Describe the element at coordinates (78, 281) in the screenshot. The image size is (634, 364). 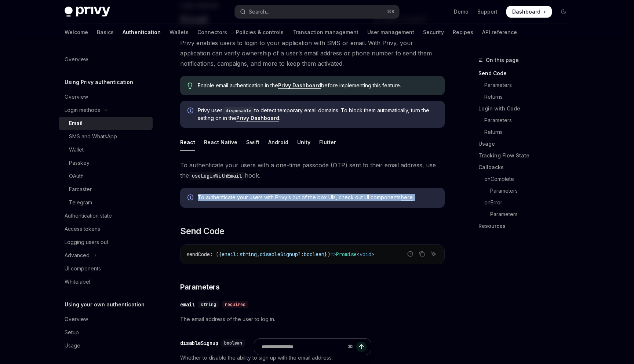
I see `div: Whitelabel` at that location.